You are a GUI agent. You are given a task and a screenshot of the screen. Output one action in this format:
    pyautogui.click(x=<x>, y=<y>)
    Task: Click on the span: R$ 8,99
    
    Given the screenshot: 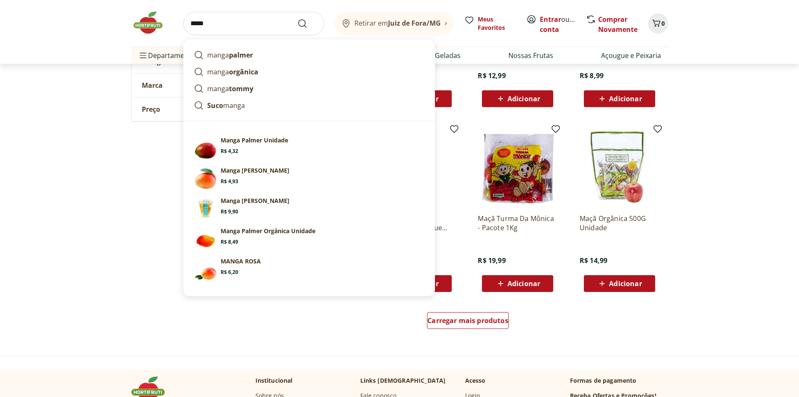 What is the action you would take?
    pyautogui.click(x=592, y=76)
    